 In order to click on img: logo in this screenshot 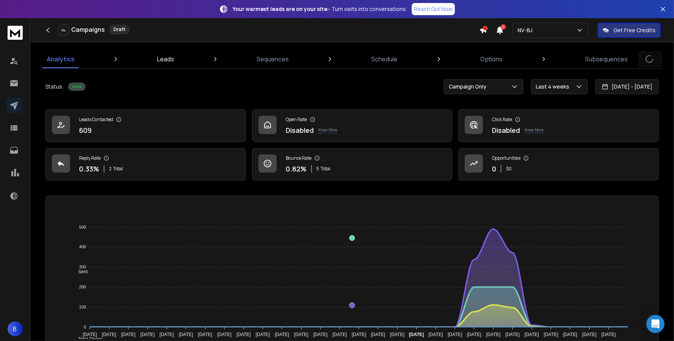, I will do `click(15, 33)`.